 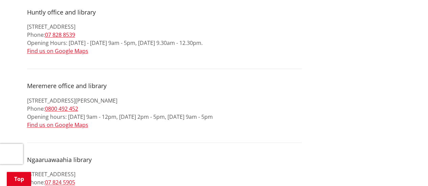 What do you see at coordinates (164, 86) in the screenshot?
I see `h4: Meremere office and library` at bounding box center [164, 86].